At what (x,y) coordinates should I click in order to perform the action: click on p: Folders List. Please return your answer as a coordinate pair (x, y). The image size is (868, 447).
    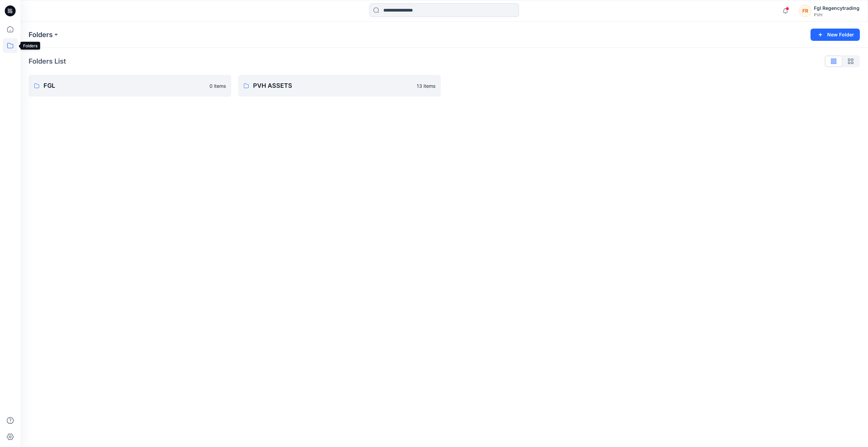
    Looking at the image, I should click on (47, 61).